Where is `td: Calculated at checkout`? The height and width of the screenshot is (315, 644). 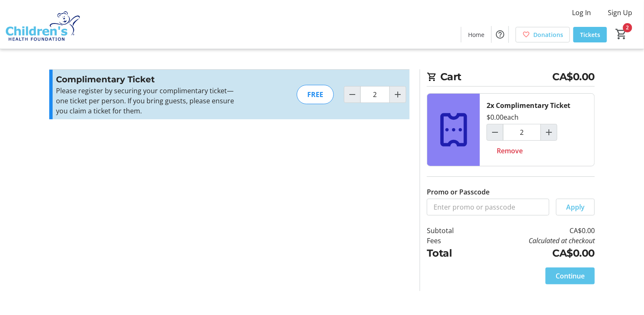 td: Calculated at checkout is located at coordinates (535, 241).